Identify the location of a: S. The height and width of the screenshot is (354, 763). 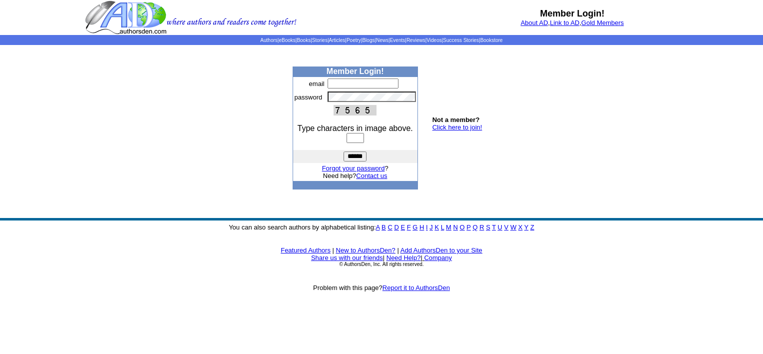
(488, 227).